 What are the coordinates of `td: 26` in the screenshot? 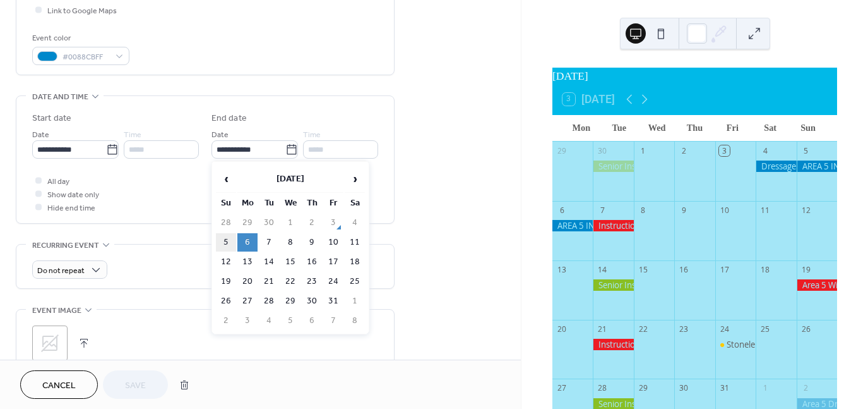 It's located at (226, 300).